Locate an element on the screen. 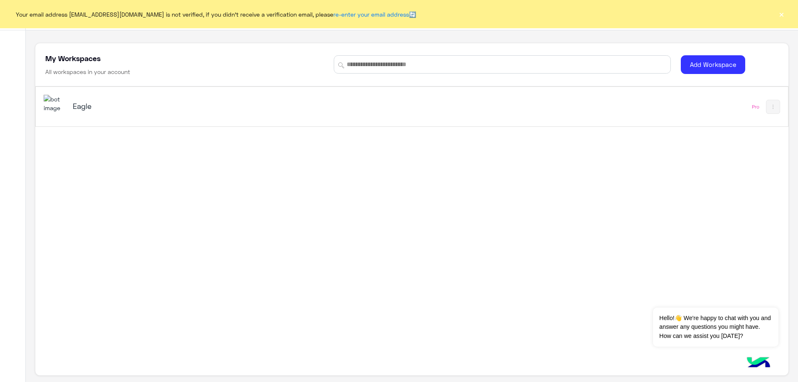 Image resolution: width=798 pixels, height=382 pixels. img: hulul-logo.png is located at coordinates (759, 363).